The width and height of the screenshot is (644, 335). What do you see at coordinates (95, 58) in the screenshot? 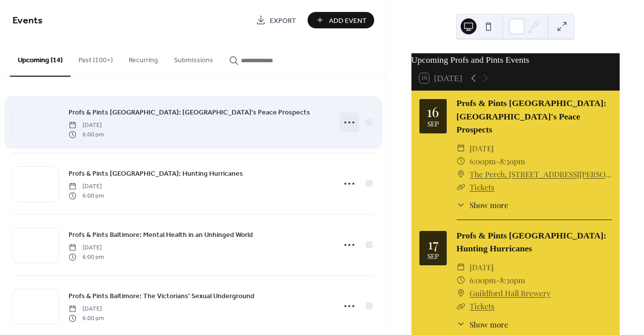
I see `button: Past (100+)` at bounding box center [95, 58].